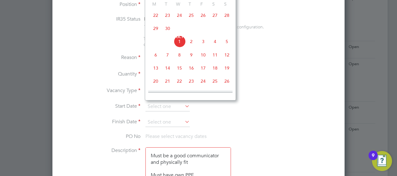 This screenshot has width=397, height=176. What do you see at coordinates (186, 41) in the screenshot?
I see `span: The status determination for this position can be updated after creating the vacancy` at bounding box center [186, 41].